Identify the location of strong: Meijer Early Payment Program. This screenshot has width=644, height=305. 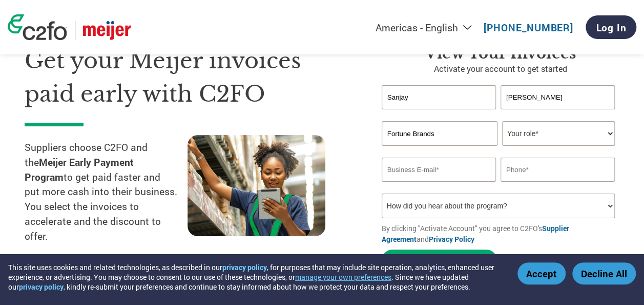
(79, 169).